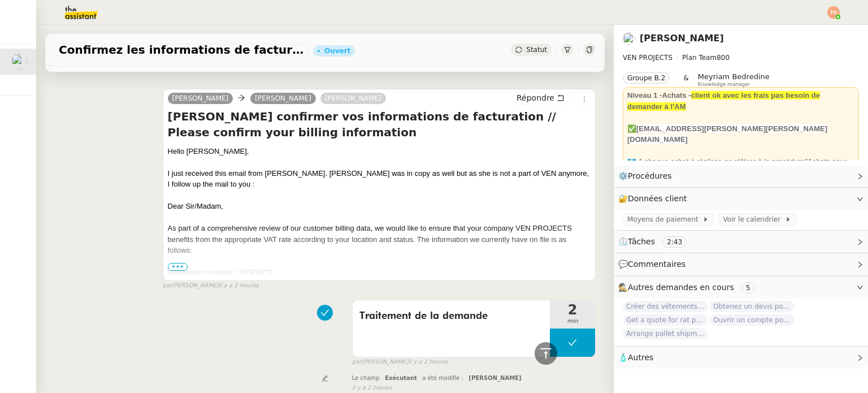 This screenshot has height=393, width=868. What do you see at coordinates (642, 241) in the screenshot?
I see `span: Tâches` at bounding box center [642, 241].